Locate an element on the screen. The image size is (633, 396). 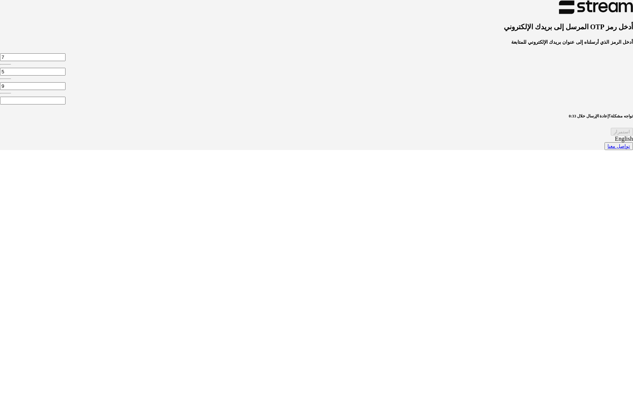
button: تواصل معنا is located at coordinates (619, 146).